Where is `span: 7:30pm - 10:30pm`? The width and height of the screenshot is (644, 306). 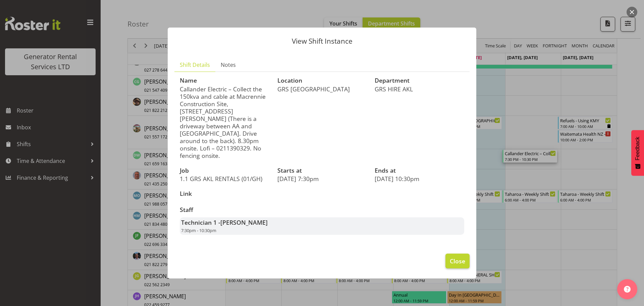 span: 7:30pm - 10:30pm is located at coordinates (198, 230).